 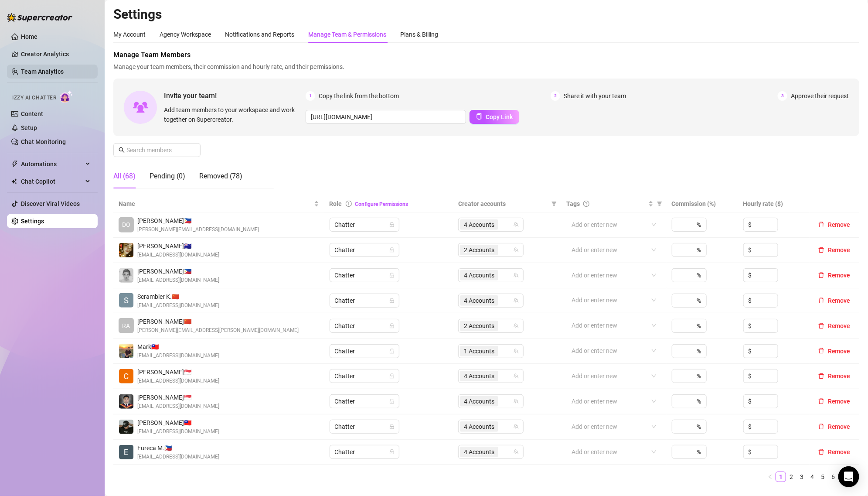 I want to click on li: 3, so click(x=802, y=477).